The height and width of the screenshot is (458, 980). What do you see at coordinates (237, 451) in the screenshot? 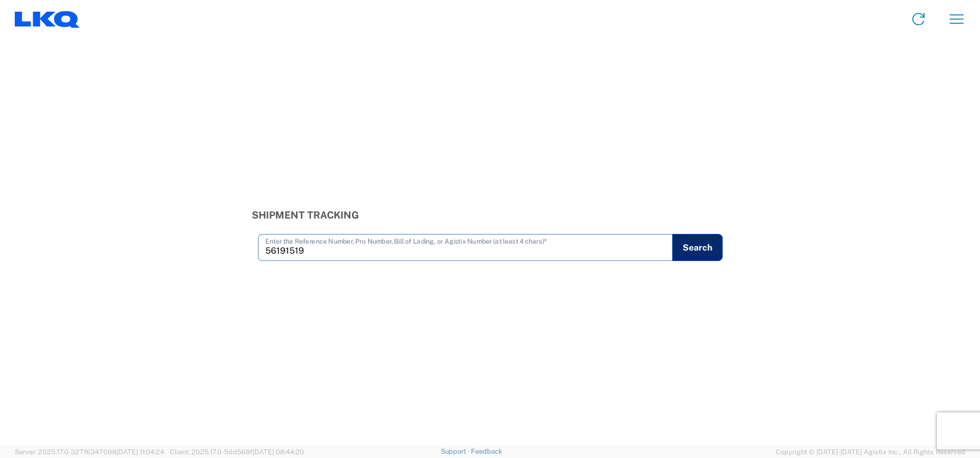
I see `span: Client: 2025.17.0-5dd568f` at bounding box center [237, 451].